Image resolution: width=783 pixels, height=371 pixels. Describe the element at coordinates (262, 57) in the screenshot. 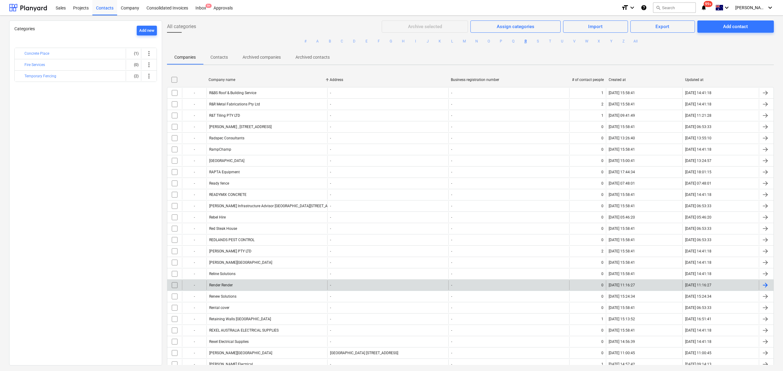

I see `p: Archived companies` at that location.